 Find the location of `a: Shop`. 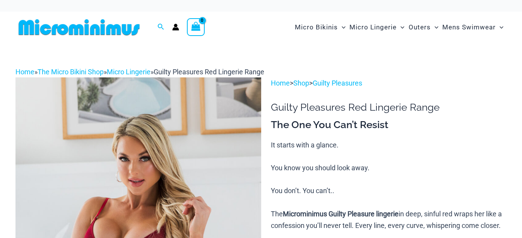

a: Shop is located at coordinates (301, 83).